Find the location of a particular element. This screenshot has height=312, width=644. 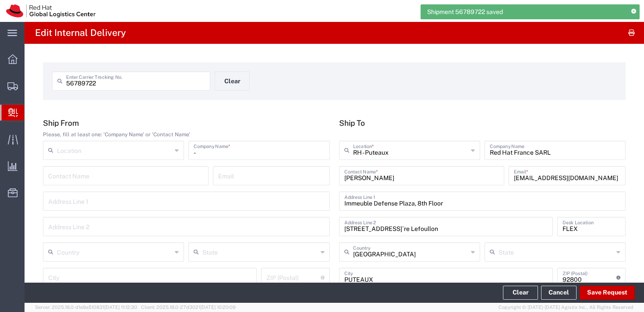

button: Save Request is located at coordinates (607, 293).